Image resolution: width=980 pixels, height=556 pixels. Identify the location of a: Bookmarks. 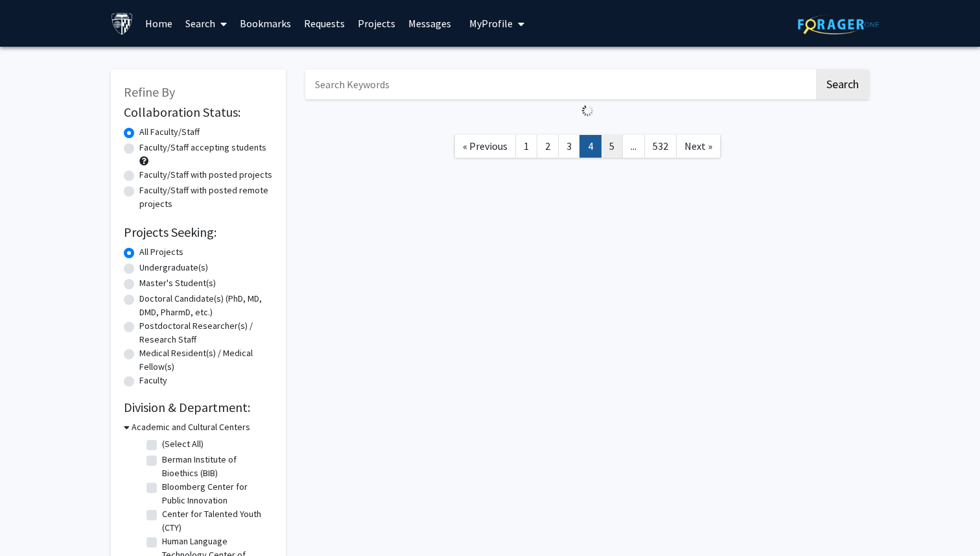
(265, 23).